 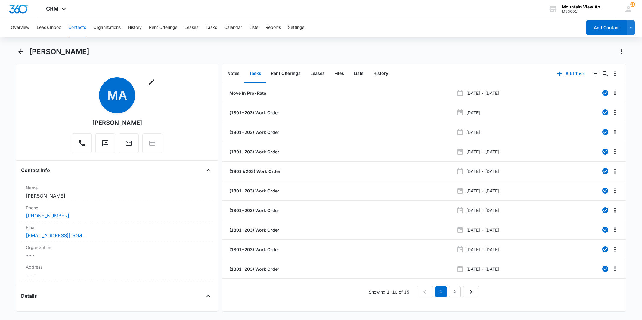 What do you see at coordinates (52, 8) in the screenshot?
I see `span: CRM` at bounding box center [52, 8].